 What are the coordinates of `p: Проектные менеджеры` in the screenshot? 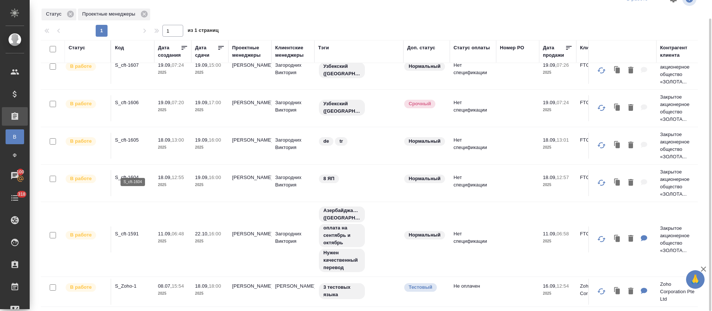 It's located at (110, 14).